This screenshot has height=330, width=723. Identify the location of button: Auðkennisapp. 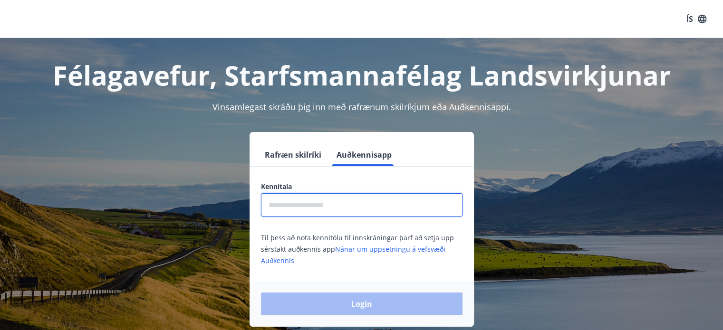
(364, 155).